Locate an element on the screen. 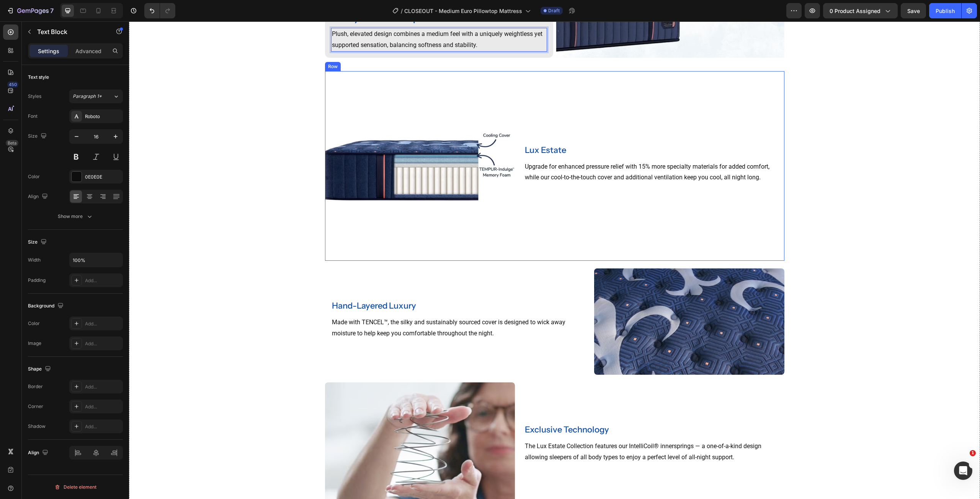 The image size is (980, 499). button: 0 product assigned is located at coordinates (860, 11).